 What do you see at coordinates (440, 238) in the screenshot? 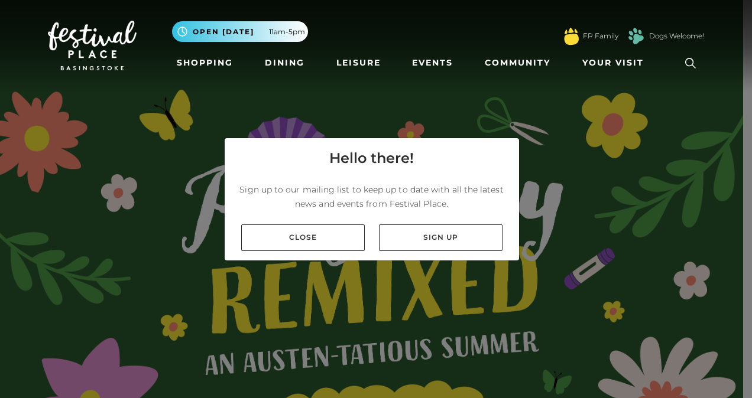
I see `a: Sign up` at bounding box center [440, 238].